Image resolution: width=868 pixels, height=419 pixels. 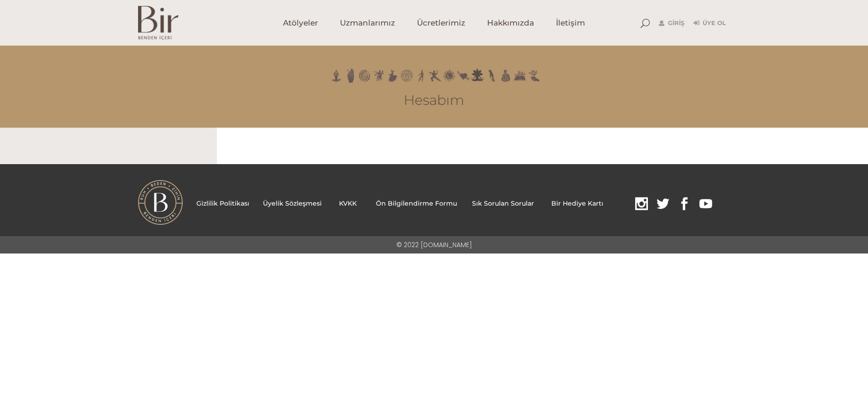 What do you see at coordinates (223, 204) in the screenshot?
I see `a: Gizlilik Politikası` at bounding box center [223, 204].